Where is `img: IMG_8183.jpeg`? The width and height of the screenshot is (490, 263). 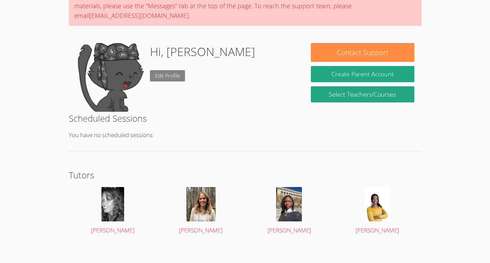 img: IMG_8183.jpeg is located at coordinates (289, 204).